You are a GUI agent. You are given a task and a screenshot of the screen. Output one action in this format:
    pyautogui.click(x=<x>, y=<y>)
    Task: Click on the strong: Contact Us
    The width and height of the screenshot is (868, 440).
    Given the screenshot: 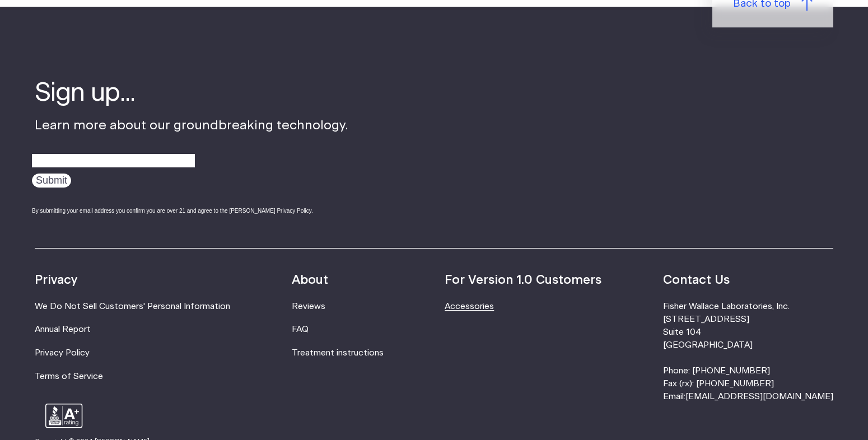 What is the action you would take?
    pyautogui.click(x=696, y=280)
    